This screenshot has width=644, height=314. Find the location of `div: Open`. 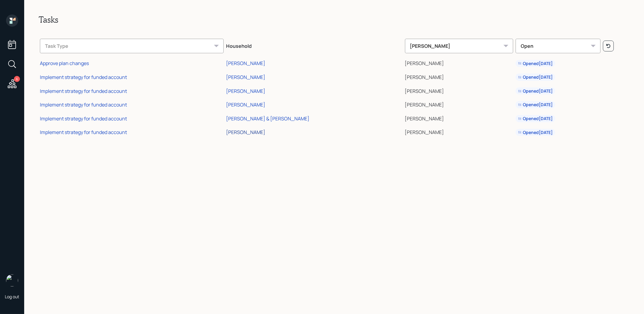

div: Open is located at coordinates (558, 46).